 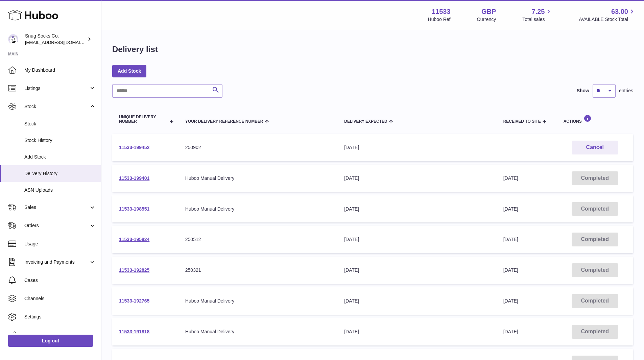 I want to click on span: My Dashboard, so click(x=60, y=70).